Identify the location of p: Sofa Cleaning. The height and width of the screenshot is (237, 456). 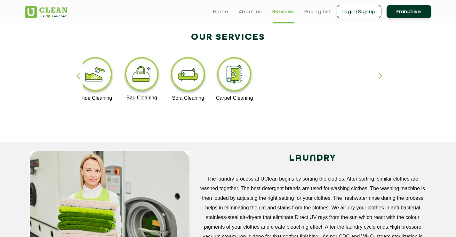
(188, 98).